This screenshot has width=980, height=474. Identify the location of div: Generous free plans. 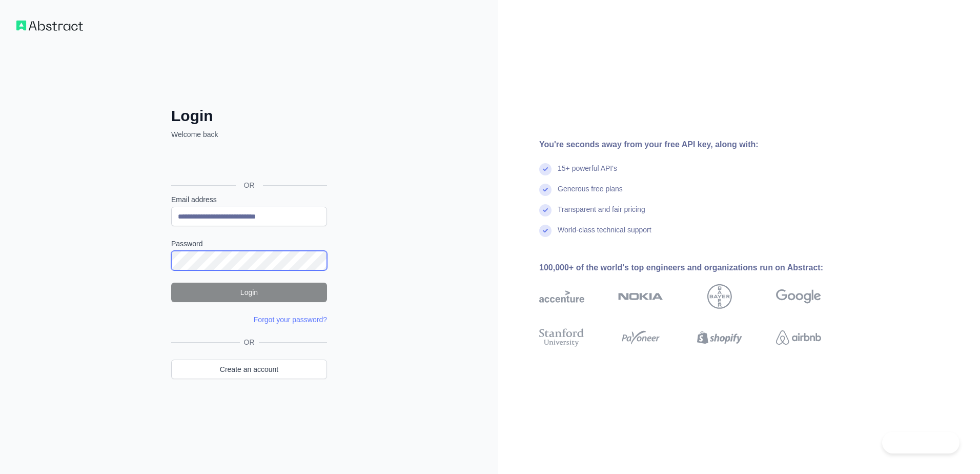
(590, 194).